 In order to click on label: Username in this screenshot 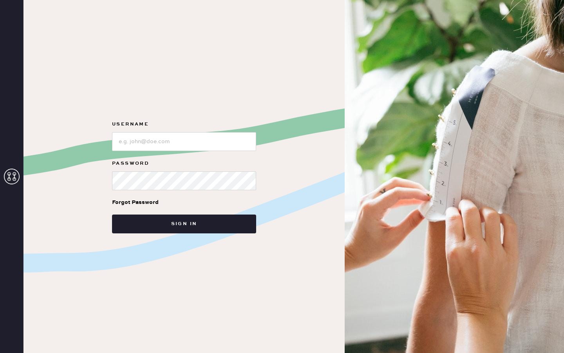, I will do `click(184, 124)`.